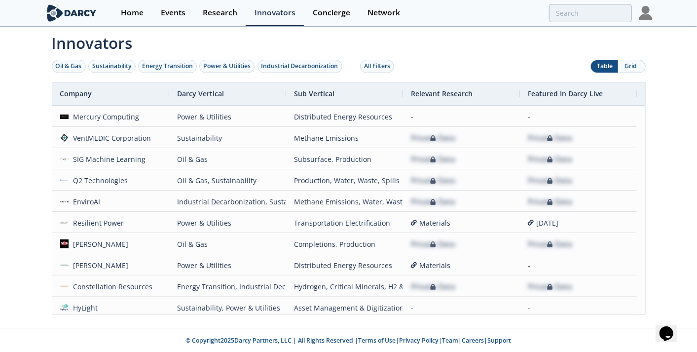  I want to click on span: Company, so click(76, 93).